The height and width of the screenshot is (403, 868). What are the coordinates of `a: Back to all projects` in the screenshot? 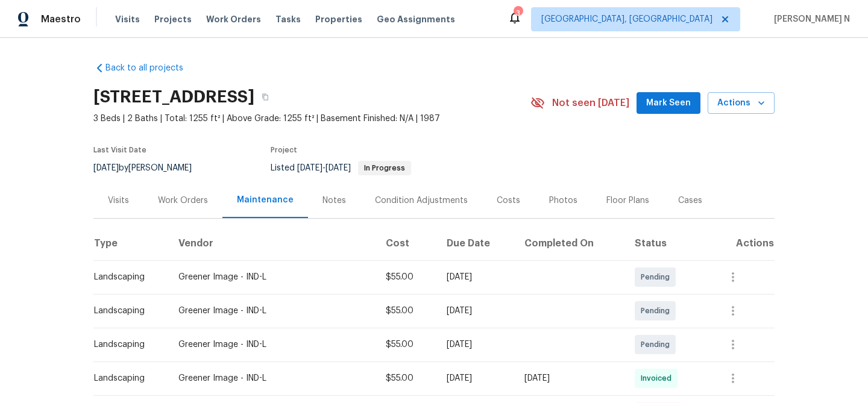 It's located at (151, 68).